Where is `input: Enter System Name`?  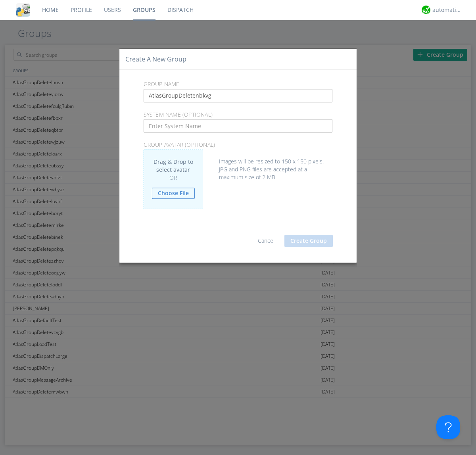
input: Enter System Name is located at coordinates (238, 126).